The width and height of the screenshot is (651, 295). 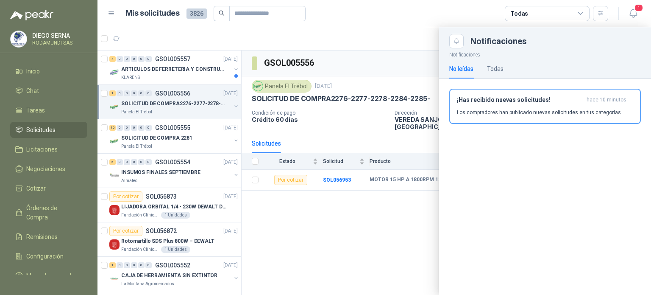 I want to click on a: Chat, so click(x=49, y=91).